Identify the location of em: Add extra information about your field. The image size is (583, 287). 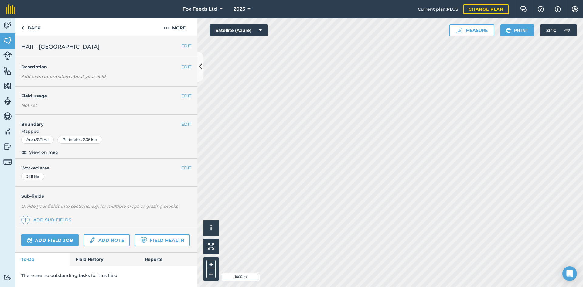
(63, 76).